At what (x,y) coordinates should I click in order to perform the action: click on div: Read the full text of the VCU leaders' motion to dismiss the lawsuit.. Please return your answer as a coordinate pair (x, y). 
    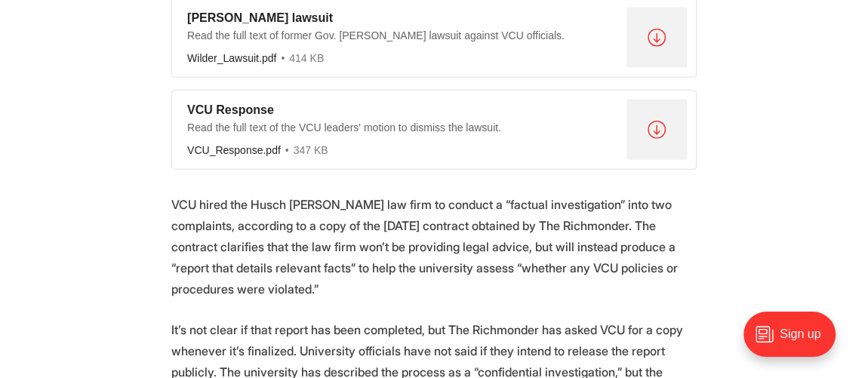
    Looking at the image, I should click on (404, 130).